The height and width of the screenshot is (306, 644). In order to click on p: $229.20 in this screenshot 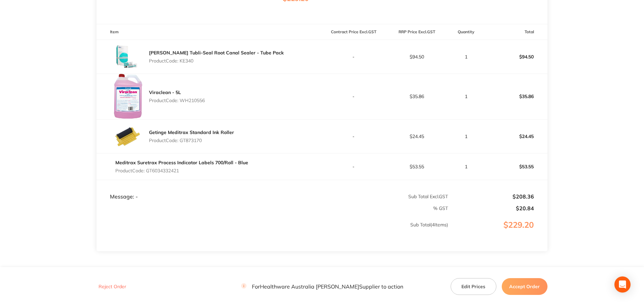, I will do `click(498, 232)`.